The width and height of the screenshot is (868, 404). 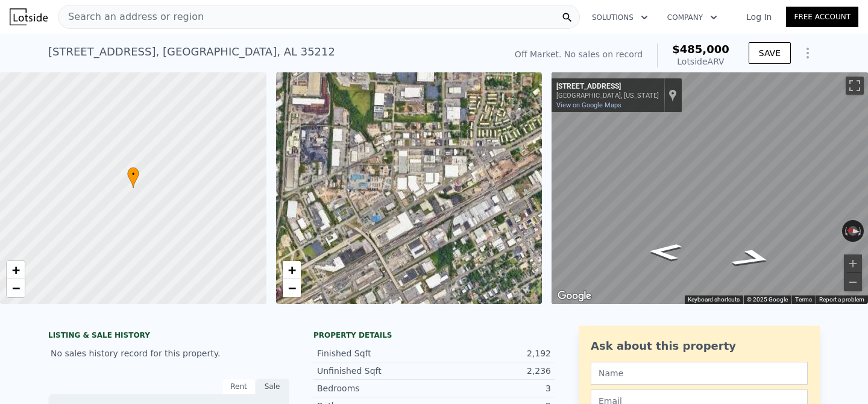 What do you see at coordinates (770, 53) in the screenshot?
I see `button: SAVE` at bounding box center [770, 53].